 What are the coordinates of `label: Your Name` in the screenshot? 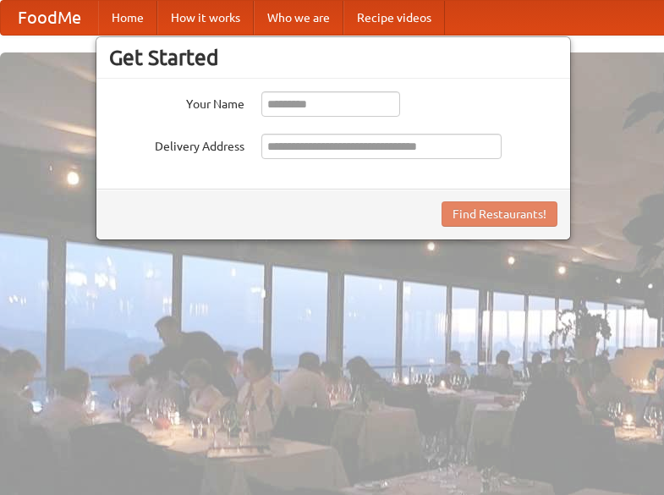 It's located at (177, 102).